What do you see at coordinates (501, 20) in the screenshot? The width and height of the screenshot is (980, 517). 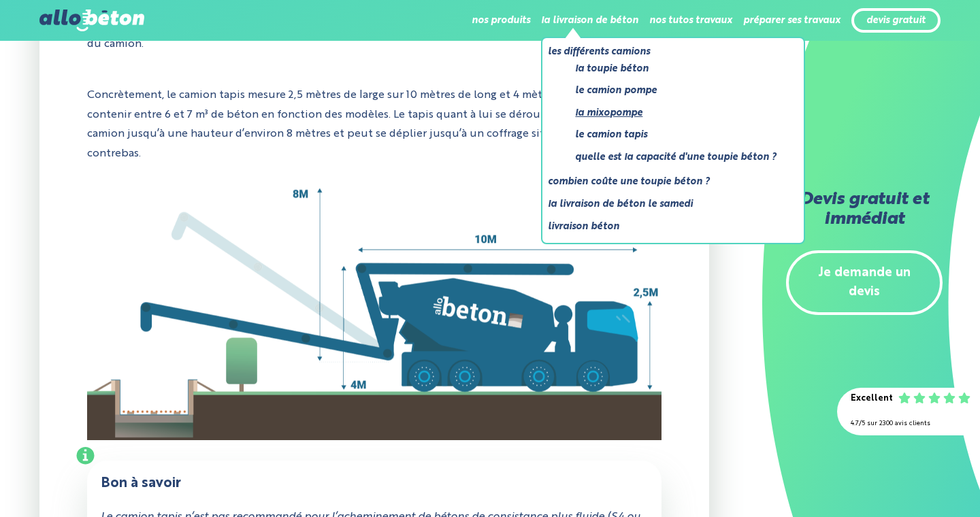 I see `li: nos produits` at bounding box center [501, 20].